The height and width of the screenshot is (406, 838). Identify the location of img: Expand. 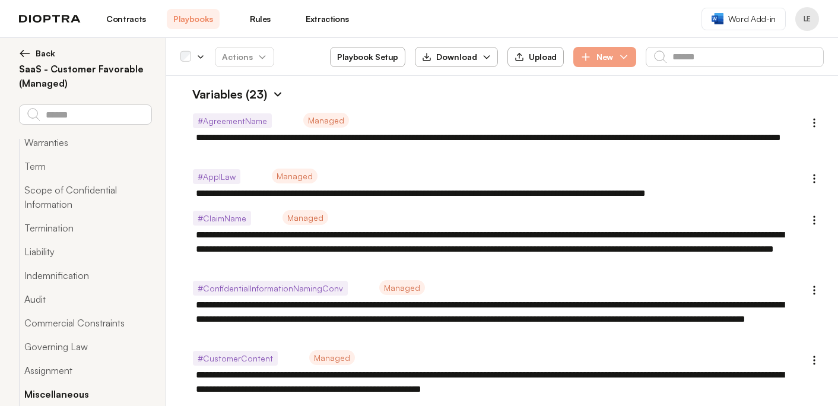
(278, 94).